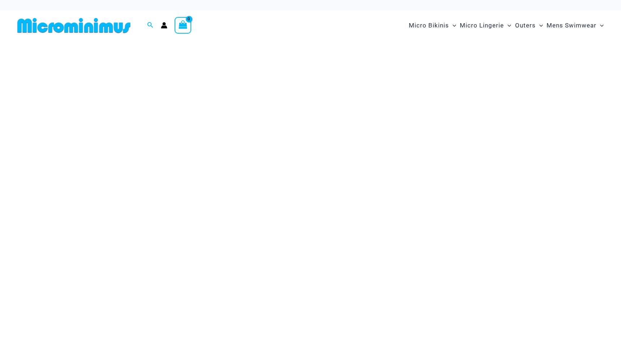  I want to click on span: Mens Swimwear, so click(572, 26).